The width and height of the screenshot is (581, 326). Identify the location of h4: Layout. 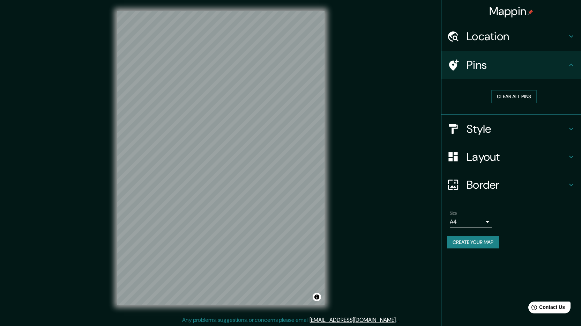
(517, 157).